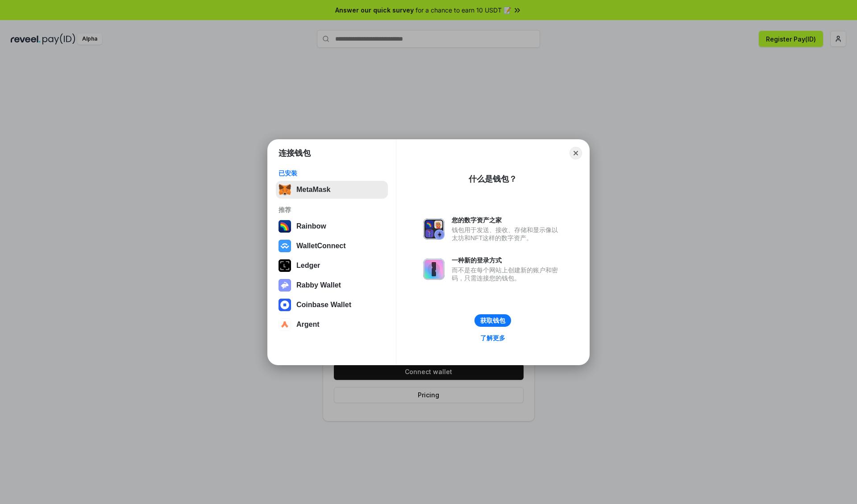 The image size is (857, 504). What do you see at coordinates (285, 266) in the screenshot?
I see `img: svg+xml,%3Csvg%20xmlns%3D%22http%3A%2F%2Fwww.w3.org%2F2000%2Fsvg%22%20width%3D%2228%22%20height%3...` at bounding box center [285, 266].